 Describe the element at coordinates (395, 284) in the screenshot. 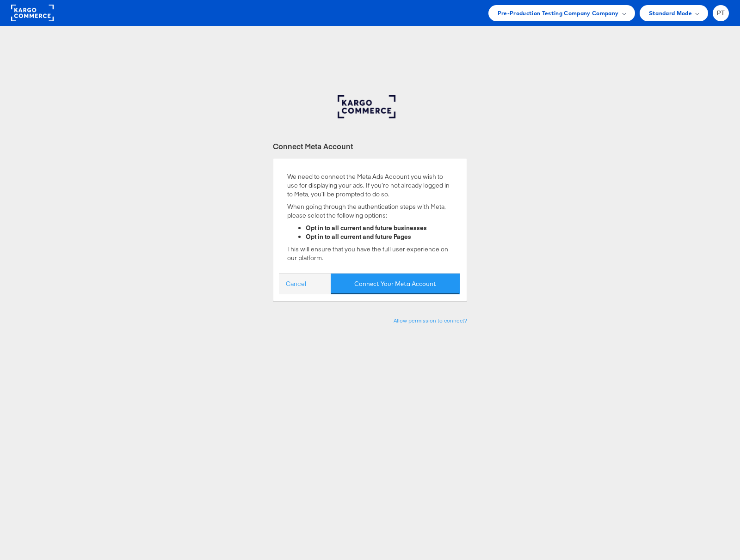

I see `button: Connect Your Meta Account` at that location.